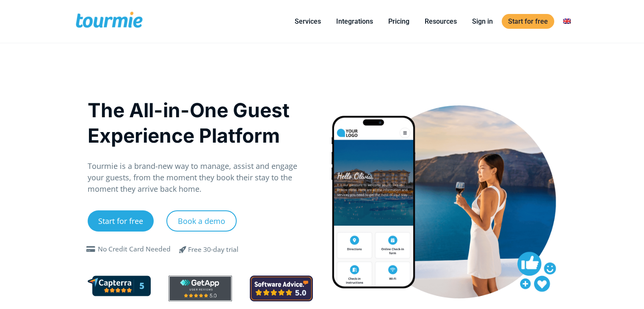  Describe the element at coordinates (200, 177) in the screenshot. I see `p: Tourmie is a brand-new way to manage, assist and engage your guests, from the moment they book th...` at that location.